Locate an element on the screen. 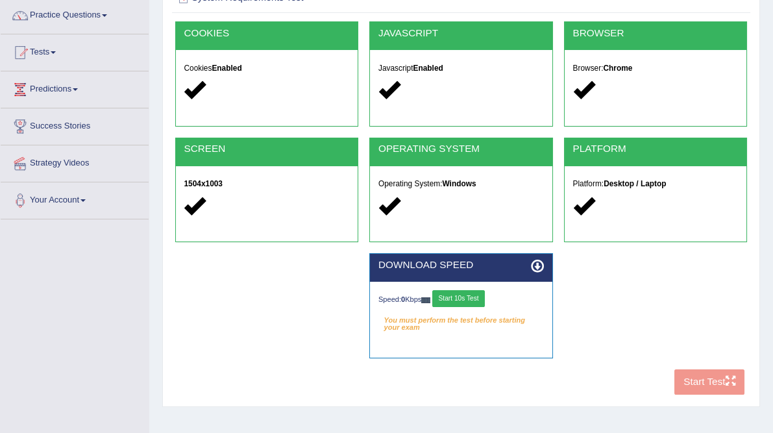 Image resolution: width=773 pixels, height=433 pixels. h5: Cookies is located at coordinates (266, 68).